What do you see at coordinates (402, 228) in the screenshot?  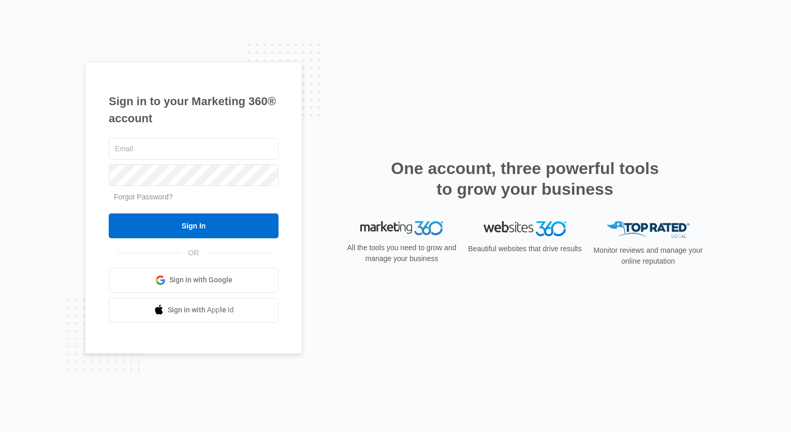 I see `img: Marketing 360` at bounding box center [402, 228].